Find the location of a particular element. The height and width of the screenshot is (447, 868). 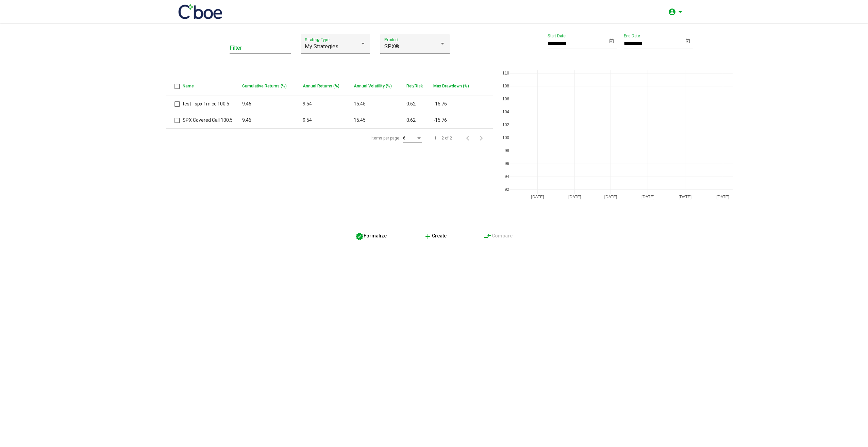

button: Create is located at coordinates (435, 236).